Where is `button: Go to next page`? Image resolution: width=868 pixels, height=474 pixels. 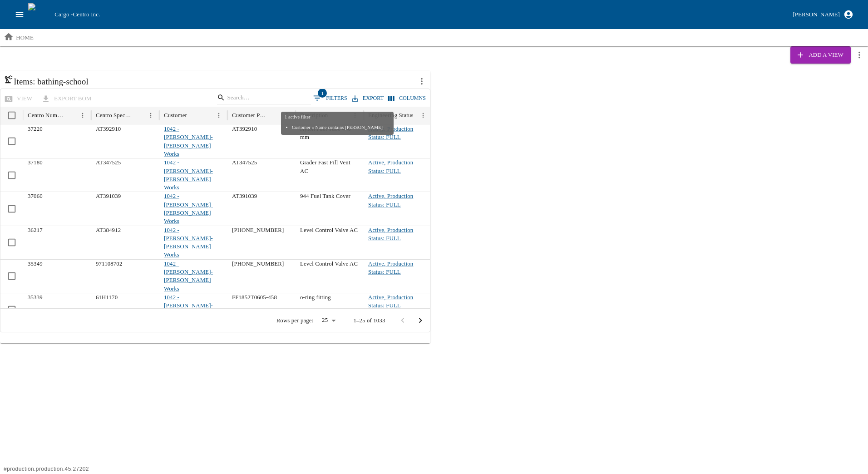 button: Go to next page is located at coordinates (420, 321).